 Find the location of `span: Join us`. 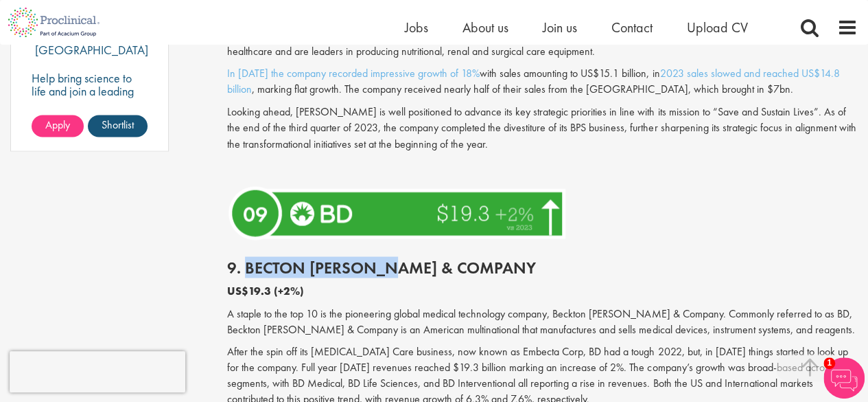

span: Join us is located at coordinates (560, 27).